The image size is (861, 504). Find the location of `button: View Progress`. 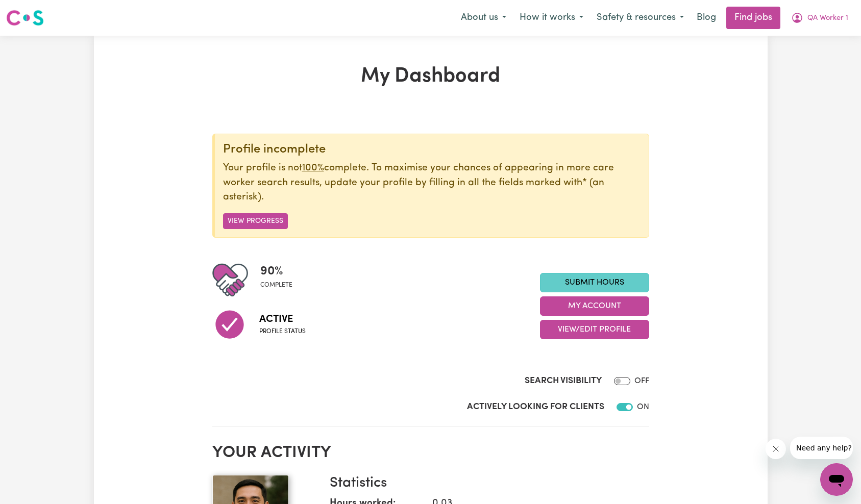

button: View Progress is located at coordinates (255, 221).